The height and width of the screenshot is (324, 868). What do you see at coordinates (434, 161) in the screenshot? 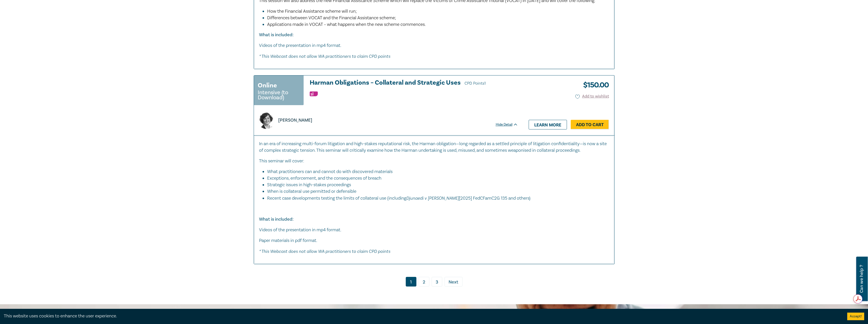
I see `p: This seminar will cover:` at bounding box center [434, 161].